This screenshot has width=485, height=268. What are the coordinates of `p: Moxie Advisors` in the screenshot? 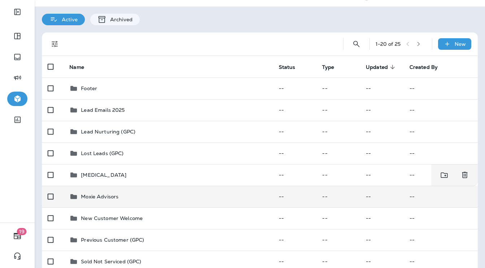 It's located at (100, 197).